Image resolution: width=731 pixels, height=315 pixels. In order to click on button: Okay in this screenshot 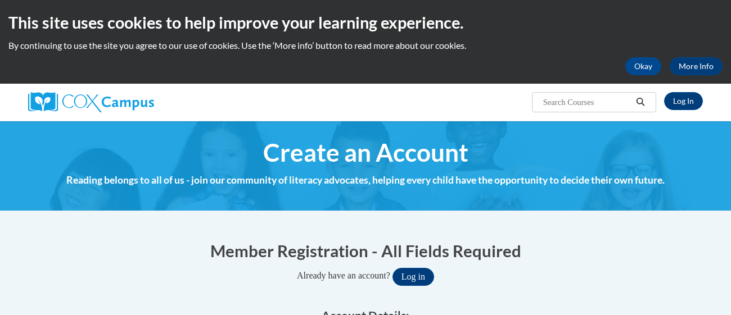, I will do `click(643, 66)`.